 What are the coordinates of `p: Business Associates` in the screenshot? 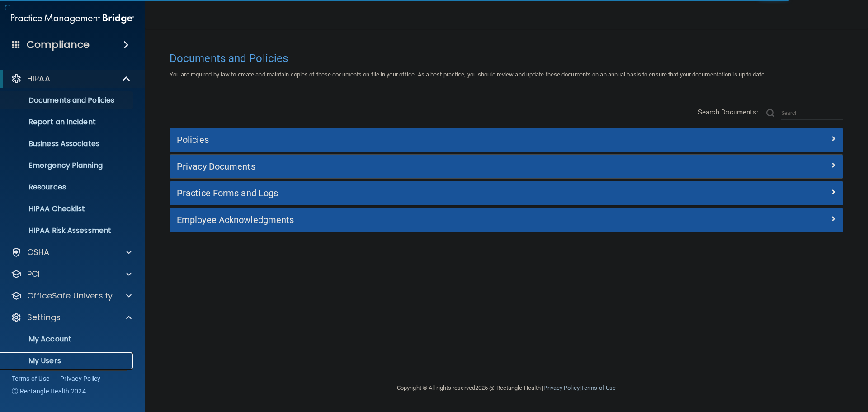 It's located at (67, 144).